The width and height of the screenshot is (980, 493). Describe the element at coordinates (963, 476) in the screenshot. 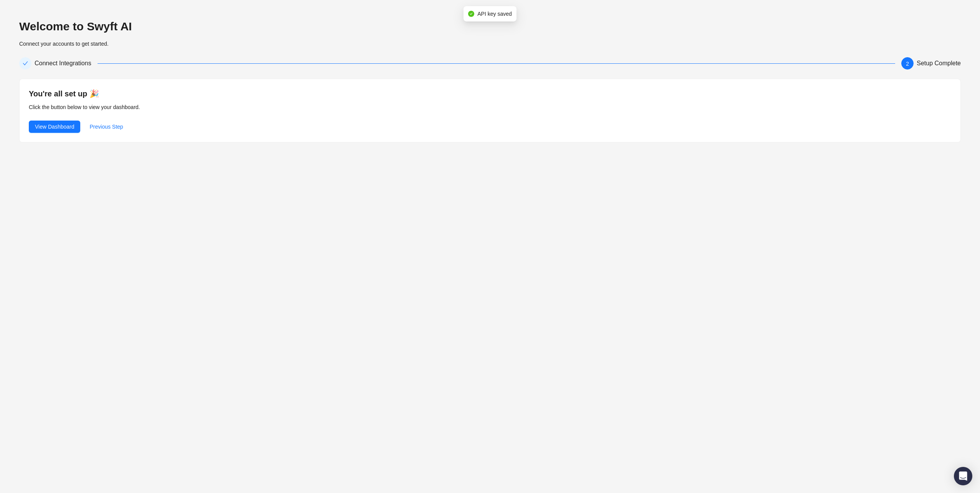

I see `div: Open Intercom Messenger` at that location.